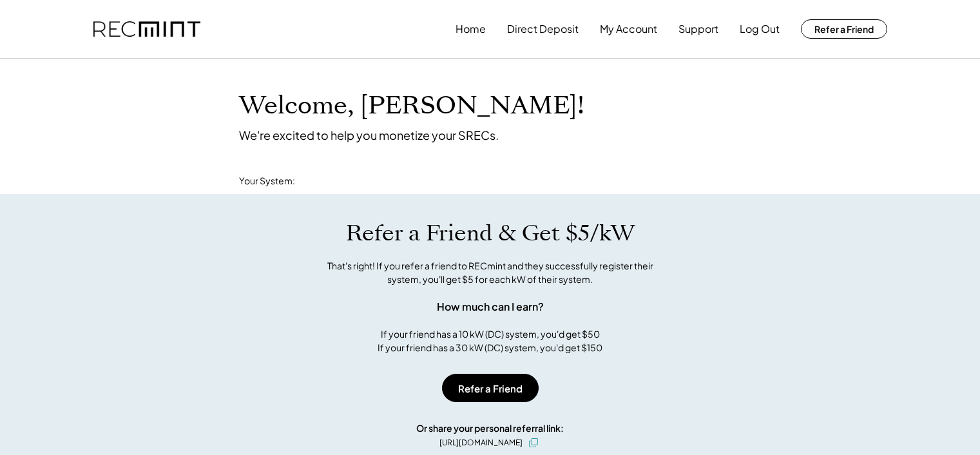 This screenshot has height=455, width=980. Describe the element at coordinates (369, 135) in the screenshot. I see `div: We're excited to help you monetize your SRECs.` at that location.